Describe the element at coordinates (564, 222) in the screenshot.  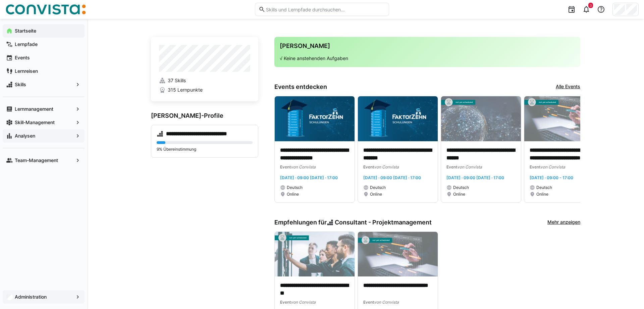
I see `a: Mehr anzeigen` at that location.